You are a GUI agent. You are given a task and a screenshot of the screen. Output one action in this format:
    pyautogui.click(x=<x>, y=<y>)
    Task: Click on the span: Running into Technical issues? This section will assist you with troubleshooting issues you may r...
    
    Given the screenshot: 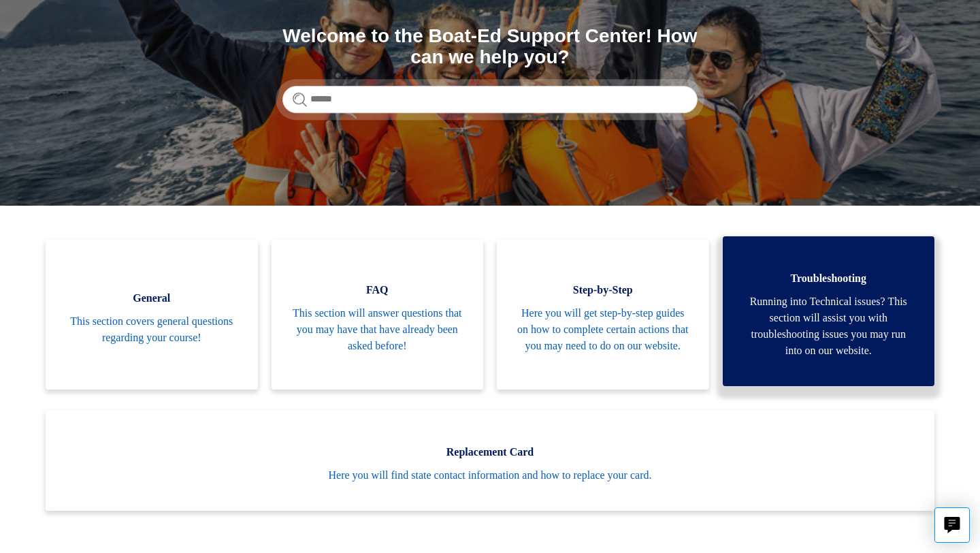 What is the action you would take?
    pyautogui.click(x=829, y=326)
    